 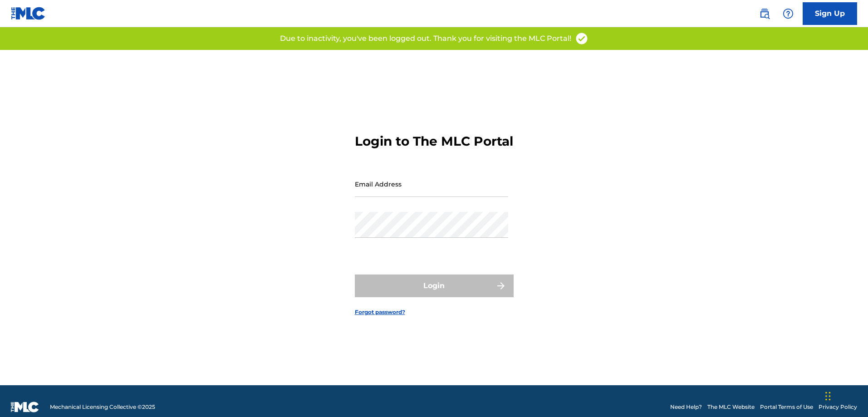 I want to click on span: Mechanical Licensing Collective © 2025, so click(x=103, y=406).